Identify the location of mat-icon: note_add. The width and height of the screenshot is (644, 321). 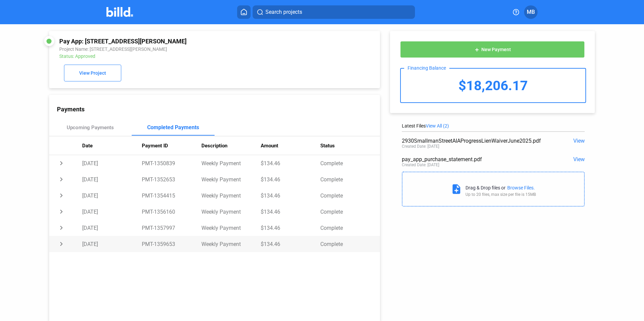
(456, 189).